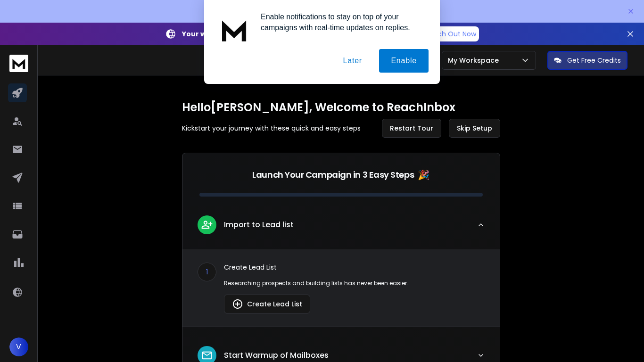 The image size is (644, 362). What do you see at coordinates (19, 347) in the screenshot?
I see `span: V` at bounding box center [19, 347].